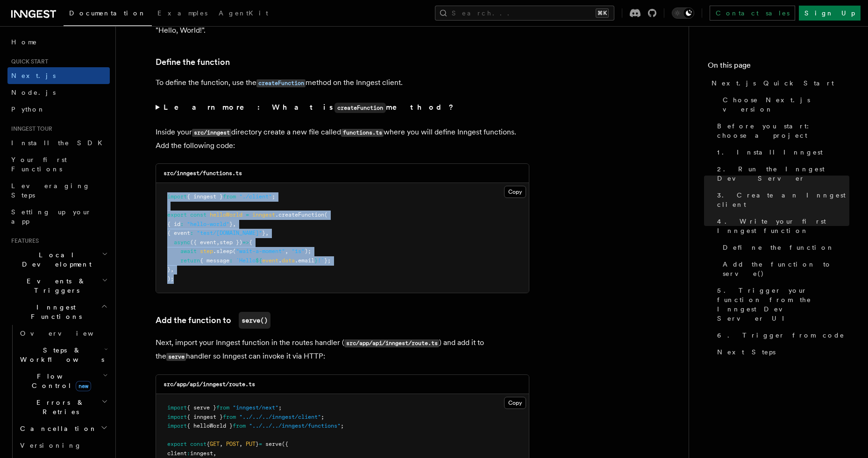 The height and width of the screenshot is (458, 868). What do you see at coordinates (781, 152) in the screenshot?
I see `a: 1. Install Inngest` at bounding box center [781, 152].